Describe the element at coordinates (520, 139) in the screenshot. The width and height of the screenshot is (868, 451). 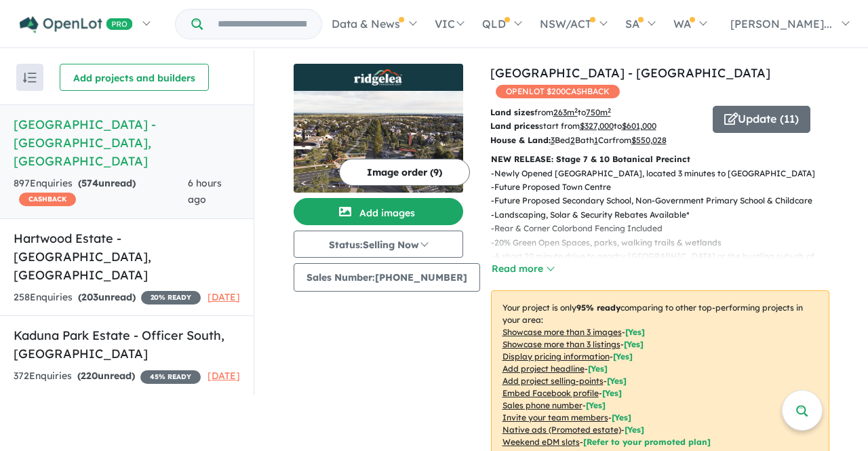
I see `b: House & Land:` at that location.